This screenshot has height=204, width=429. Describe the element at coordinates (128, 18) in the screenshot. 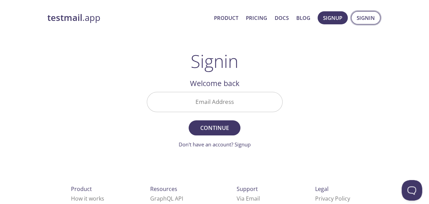

I see `a: testmail.app` at that location.